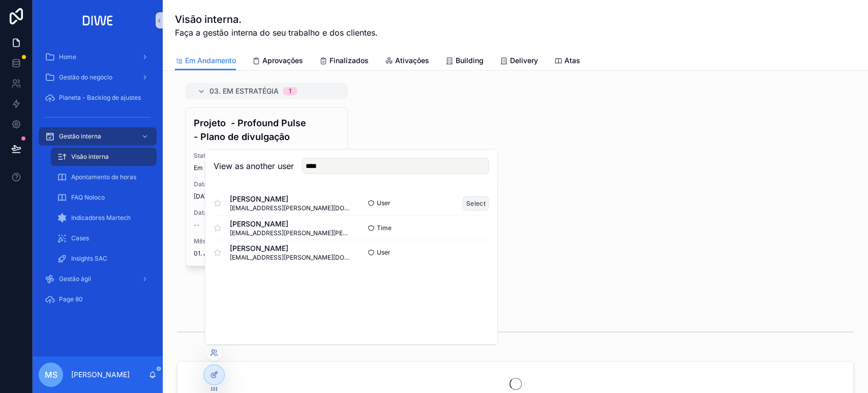  Describe the element at coordinates (221, 168) in the screenshot. I see `span: Em revisão interna` at that location.